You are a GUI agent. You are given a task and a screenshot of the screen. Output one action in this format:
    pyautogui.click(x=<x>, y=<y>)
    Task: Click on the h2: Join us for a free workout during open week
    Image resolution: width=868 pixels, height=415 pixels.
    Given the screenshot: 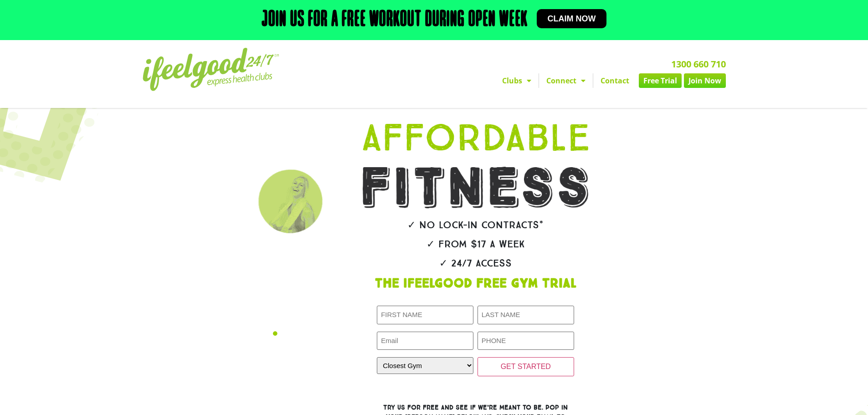 What is the action you would take?
    pyautogui.click(x=394, y=20)
    